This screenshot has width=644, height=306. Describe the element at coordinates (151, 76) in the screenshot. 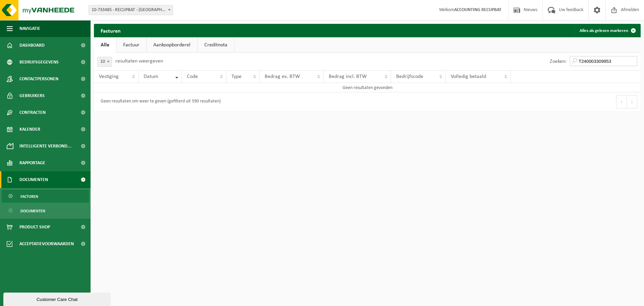

I see `span: Datum` at that location.